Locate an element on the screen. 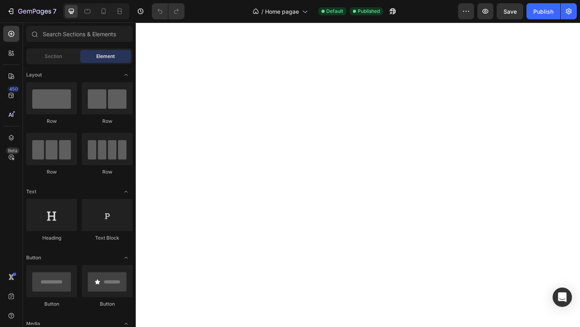 The height and width of the screenshot is (327, 580). div: Heading is located at coordinates (52, 238).